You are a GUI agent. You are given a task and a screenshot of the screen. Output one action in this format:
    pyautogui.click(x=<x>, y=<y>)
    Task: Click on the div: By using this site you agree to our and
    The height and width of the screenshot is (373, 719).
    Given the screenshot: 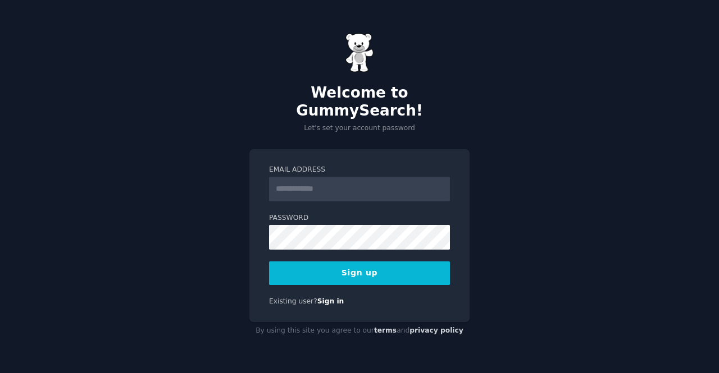 What is the action you would take?
    pyautogui.click(x=359, y=331)
    